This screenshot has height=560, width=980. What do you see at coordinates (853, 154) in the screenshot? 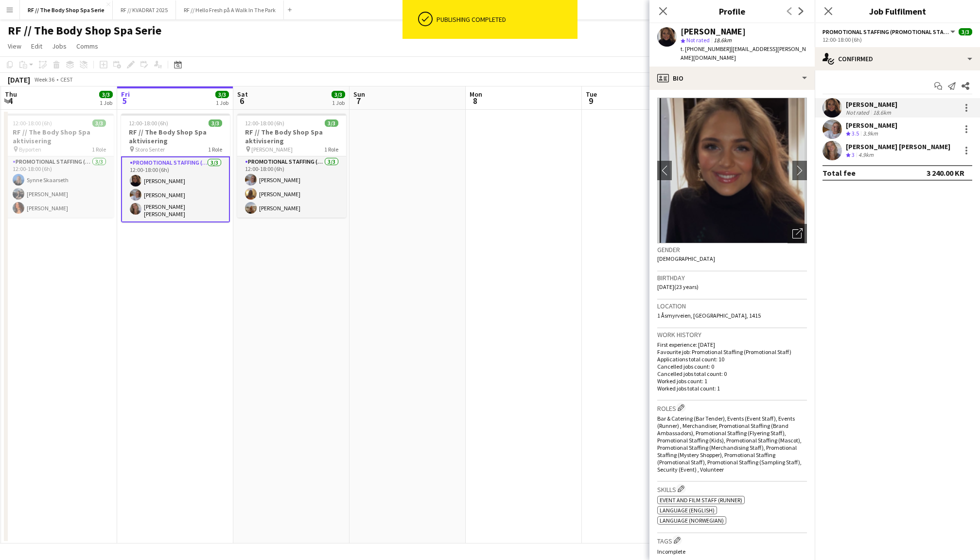
I see `span: 3` at bounding box center [853, 154].